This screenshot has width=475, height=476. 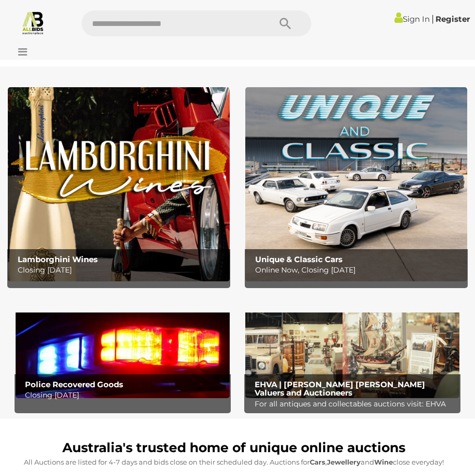 I want to click on img: Unique & Classic Cars, so click(x=356, y=184).